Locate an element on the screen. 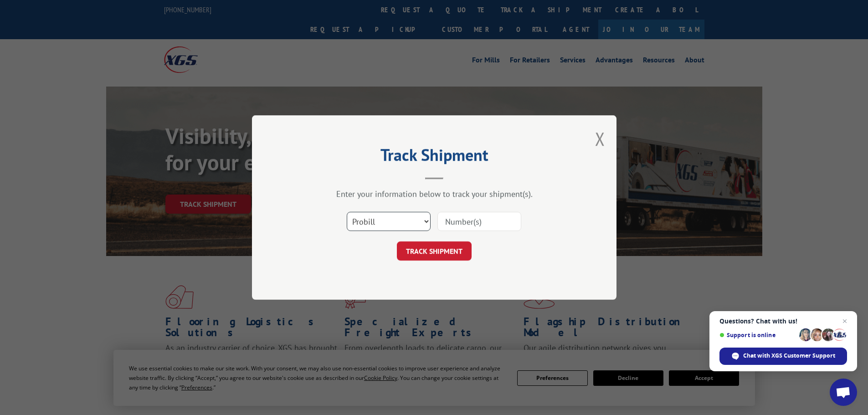 This screenshot has height=415, width=868. span: Questions? Chat with us! is located at coordinates (783, 321).